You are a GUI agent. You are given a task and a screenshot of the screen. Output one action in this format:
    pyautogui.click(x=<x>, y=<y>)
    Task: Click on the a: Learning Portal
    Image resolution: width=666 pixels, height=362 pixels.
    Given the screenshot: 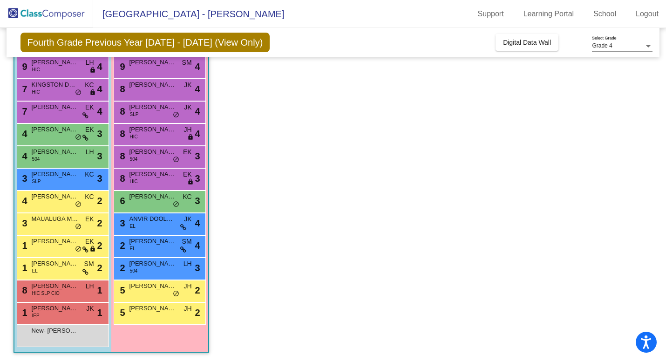 What is the action you would take?
    pyautogui.click(x=549, y=14)
    